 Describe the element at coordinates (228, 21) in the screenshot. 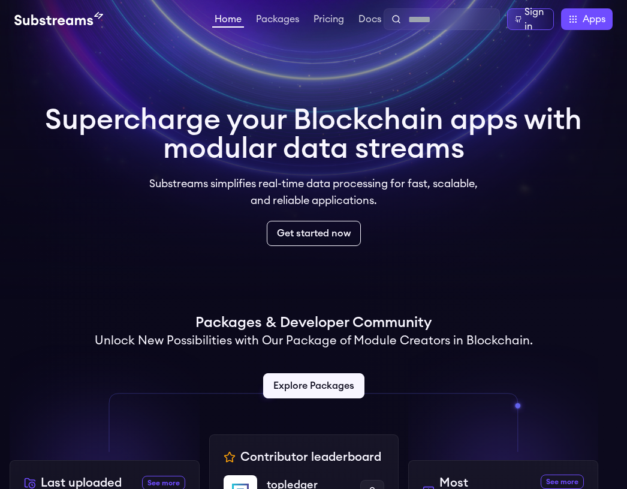

I see `a: Home` at that location.